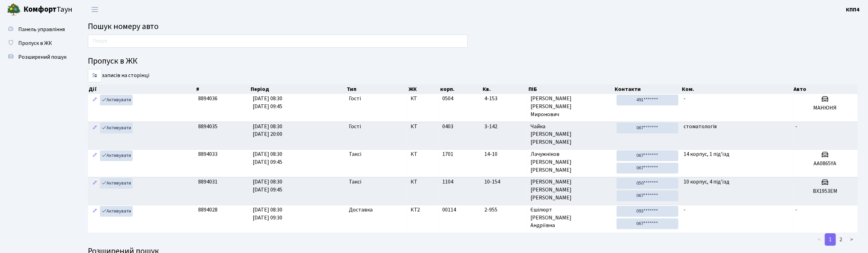 The width and height of the screenshot is (868, 253). What do you see at coordinates (448, 126) in the screenshot?
I see `span: 0403` at bounding box center [448, 126].